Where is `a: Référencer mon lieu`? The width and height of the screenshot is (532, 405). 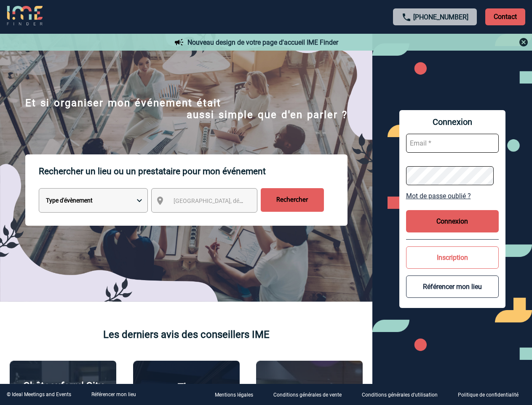
a: Référencer mon lieu is located at coordinates (114, 395).